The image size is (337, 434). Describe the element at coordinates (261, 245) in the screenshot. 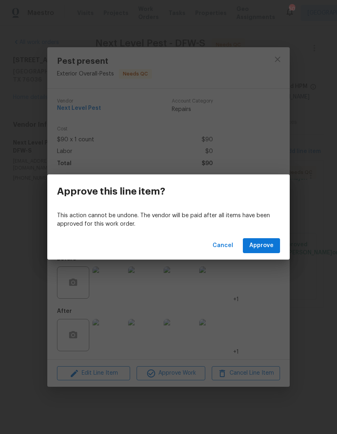

I see `span: Approve` at that location.